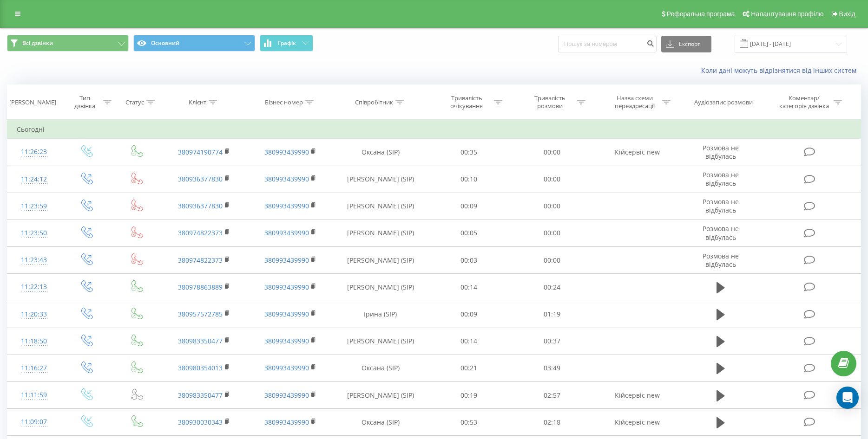 The image size is (868, 439). Describe the element at coordinates (68, 43) in the screenshot. I see `button: Всі дзвінки` at that location.